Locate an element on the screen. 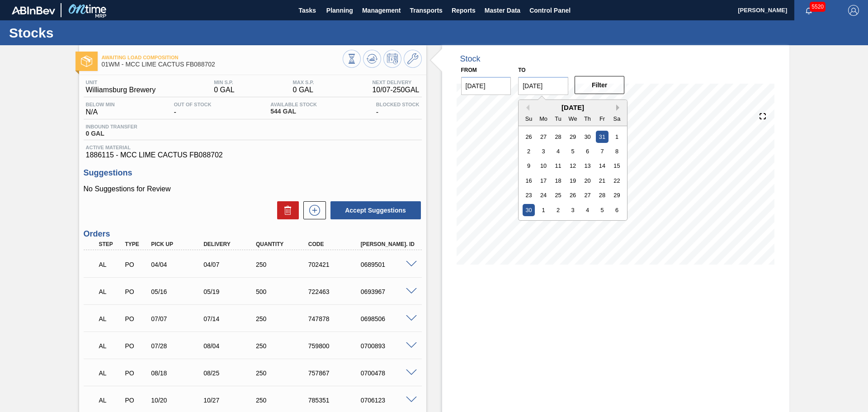 Image resolution: width=868 pixels, height=412 pixels. div: Choose Wednesday, November 19th, 2025 is located at coordinates (573, 180).